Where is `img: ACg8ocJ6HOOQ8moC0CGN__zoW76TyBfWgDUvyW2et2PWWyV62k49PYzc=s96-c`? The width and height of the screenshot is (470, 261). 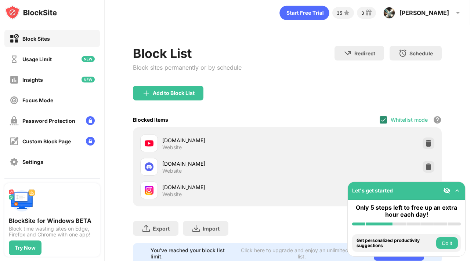 img: ACg8ocJ6HOOQ8moC0CGN__zoW76TyBfWgDUvyW2et2PWWyV62k49PYzc=s96-c is located at coordinates (389, 13).